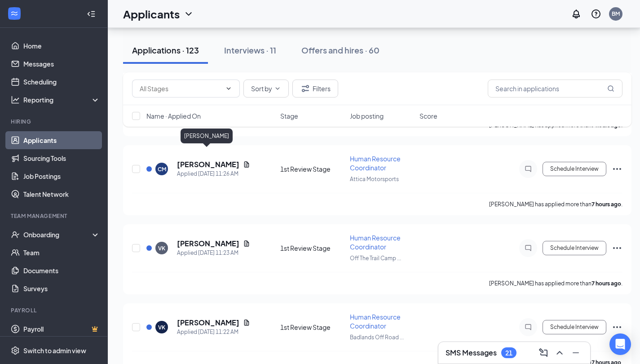 This screenshot has width=640, height=364. What do you see at coordinates (576, 353) in the screenshot?
I see `button: Minimize` at bounding box center [576, 353].